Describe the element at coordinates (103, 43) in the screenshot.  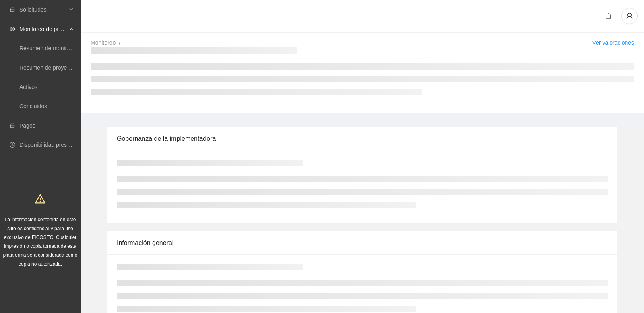
I see `a: Monitoreo` at that location.